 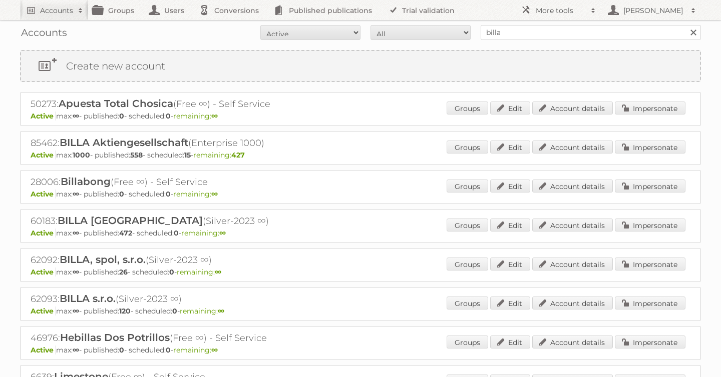 I want to click on span: Apuesta Total Chosica, so click(x=116, y=104).